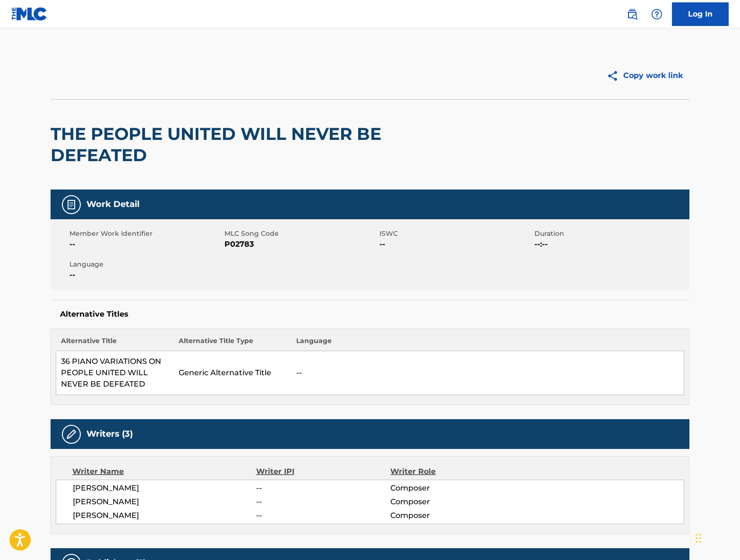  Describe the element at coordinates (29, 14) in the screenshot. I see `img: MLC Logo` at that location.